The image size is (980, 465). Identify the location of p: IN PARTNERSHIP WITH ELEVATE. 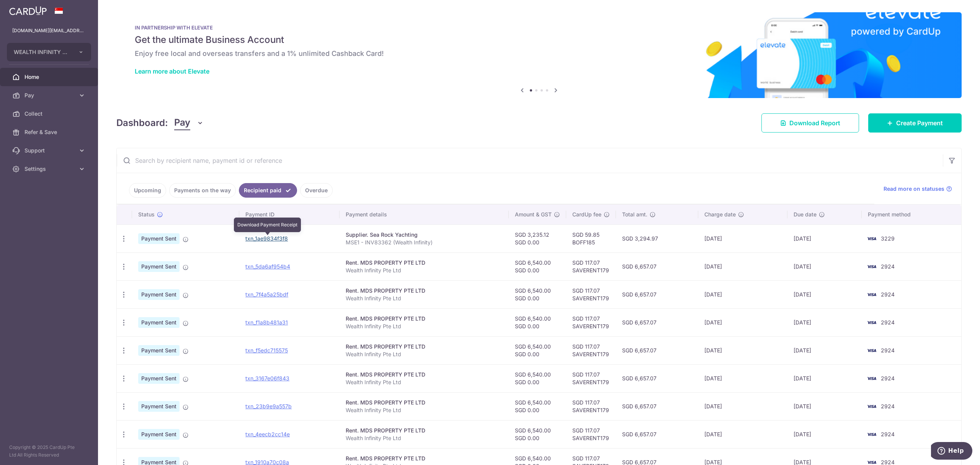
(539, 27).